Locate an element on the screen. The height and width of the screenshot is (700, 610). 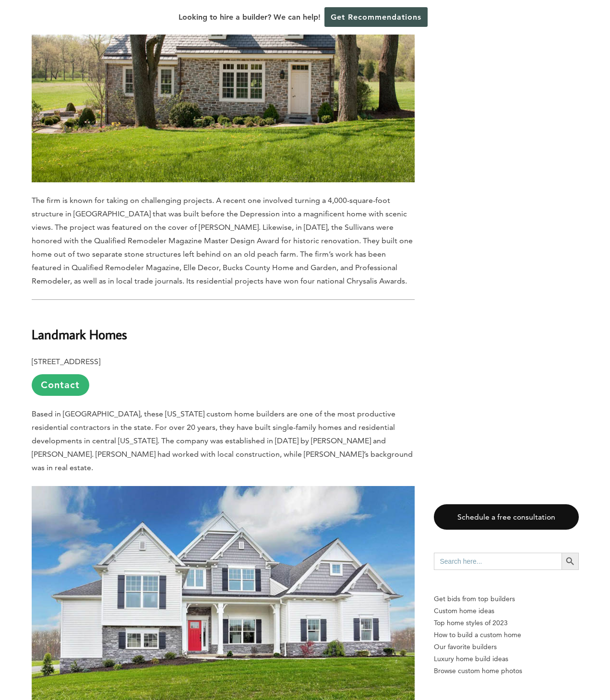
p: How to build a custom home is located at coordinates (506, 635).